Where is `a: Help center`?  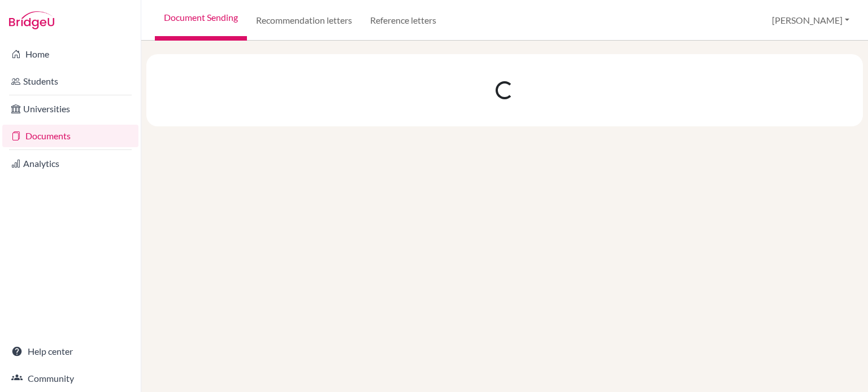 a: Help center is located at coordinates (70, 351).